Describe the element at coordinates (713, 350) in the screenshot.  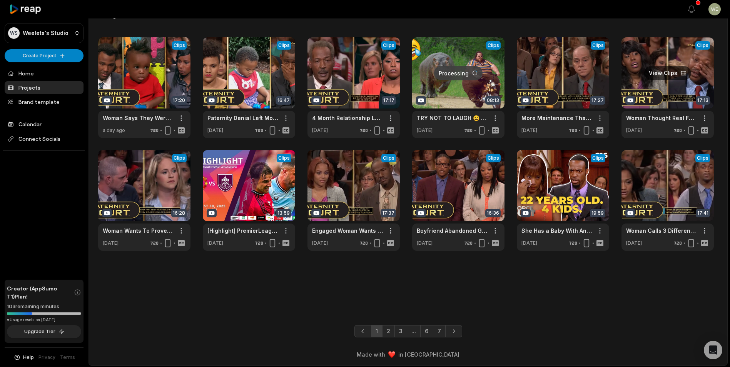
I see `div: Open Intercom Messenger` at that location.